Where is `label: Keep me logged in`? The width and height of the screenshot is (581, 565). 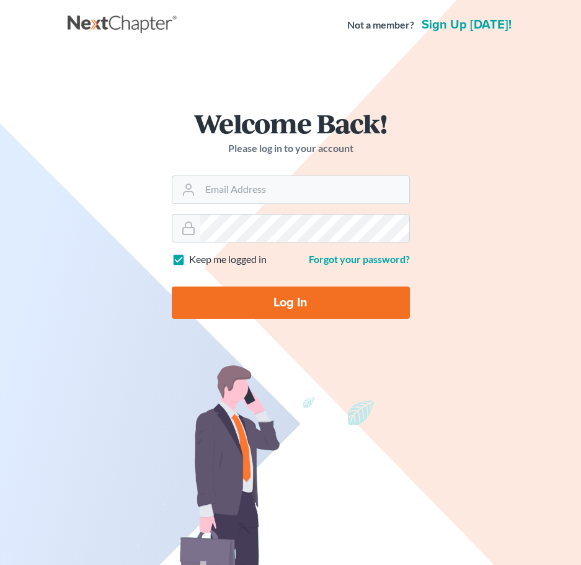 label: Keep me logged in is located at coordinates (228, 259).